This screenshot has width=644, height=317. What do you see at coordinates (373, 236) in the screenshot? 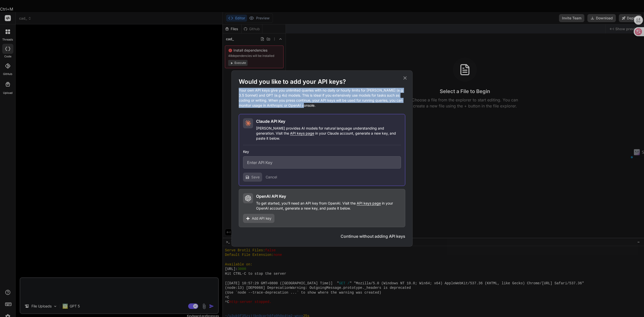
I see `button: Continue without adding API keys` at bounding box center [373, 236].